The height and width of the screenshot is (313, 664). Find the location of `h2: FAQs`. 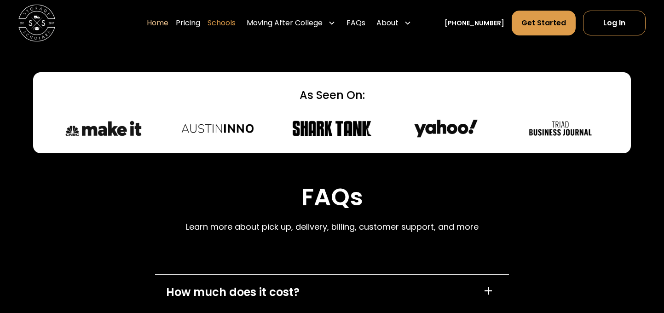

h2: FAQs is located at coordinates (332, 197).